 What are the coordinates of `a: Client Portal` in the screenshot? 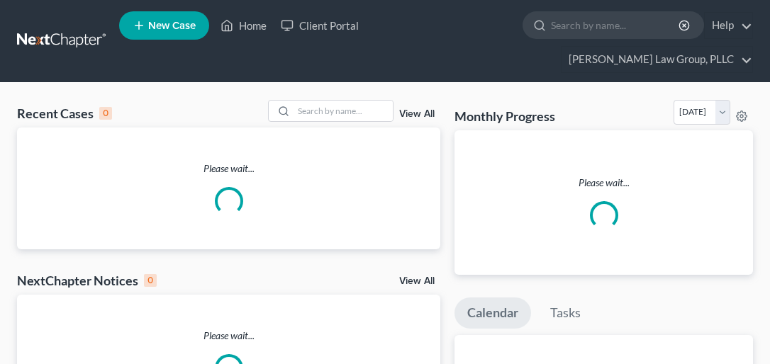 It's located at (320, 26).